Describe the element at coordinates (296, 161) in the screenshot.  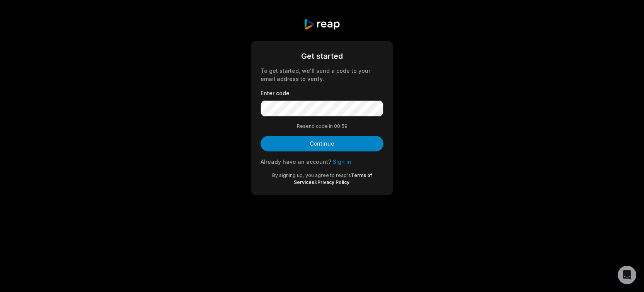
I see `span: Already have an account?` at that location.